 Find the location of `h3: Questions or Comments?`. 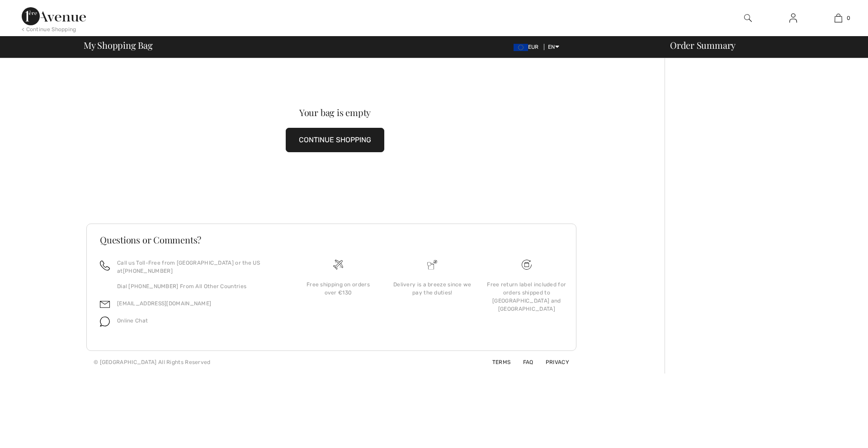

h3: Questions or Comments? is located at coordinates (331, 240).